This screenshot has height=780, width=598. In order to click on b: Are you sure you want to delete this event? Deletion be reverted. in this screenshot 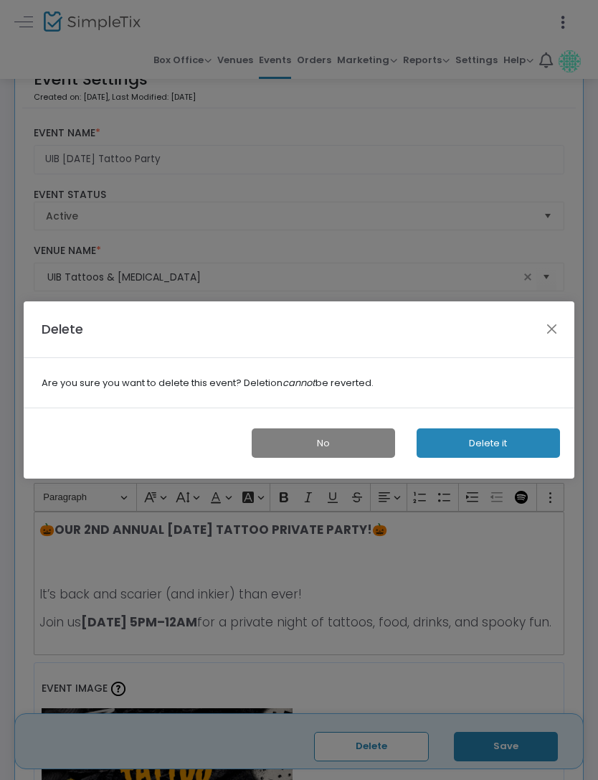, I will do `click(298, 383)`.